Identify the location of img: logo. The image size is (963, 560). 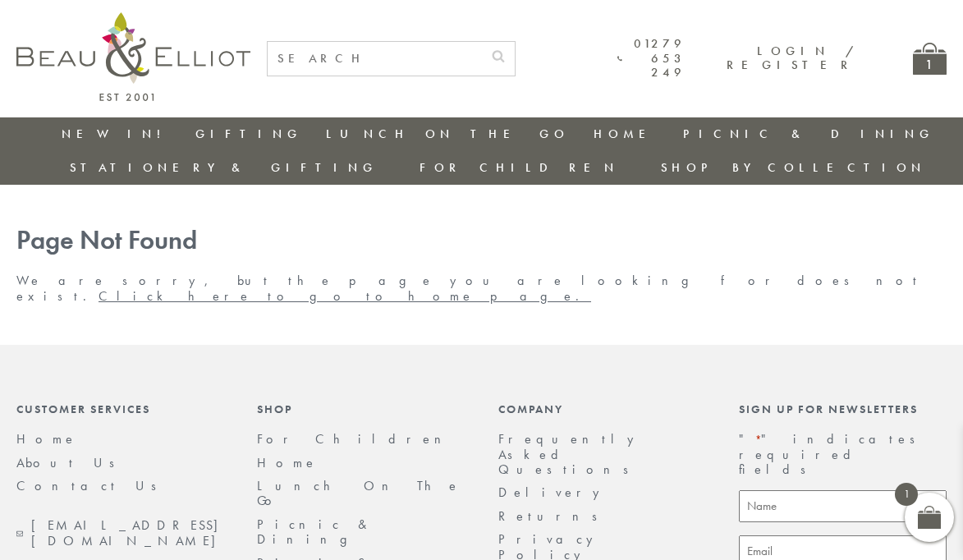
(133, 56).